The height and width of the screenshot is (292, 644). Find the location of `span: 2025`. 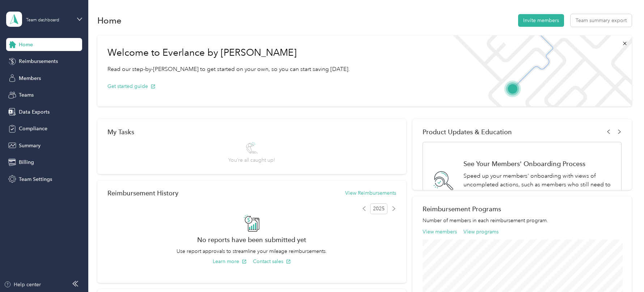

span: 2025 is located at coordinates (379, 209).